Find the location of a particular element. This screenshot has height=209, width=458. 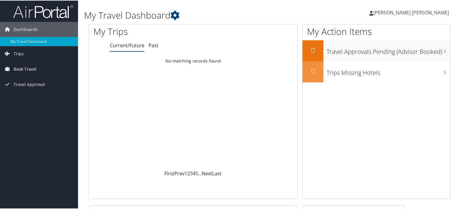

a: 4 is located at coordinates (194, 173).